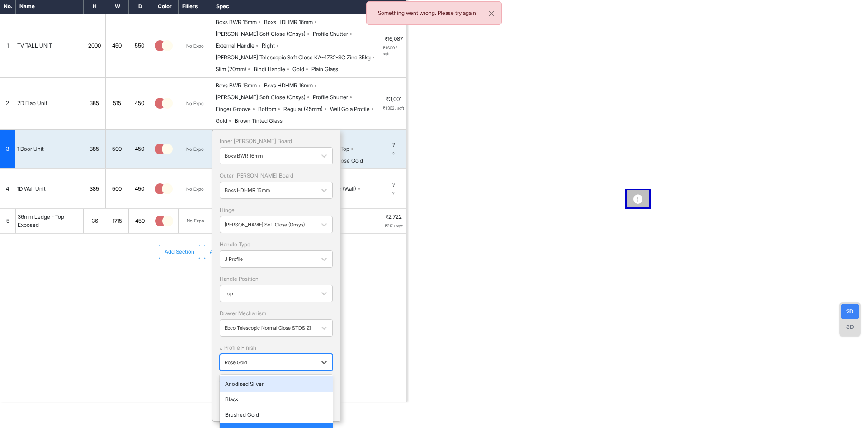 This screenshot has height=428, width=868. What do you see at coordinates (394, 217) in the screenshot?
I see `p: ₹2,722` at bounding box center [394, 217].